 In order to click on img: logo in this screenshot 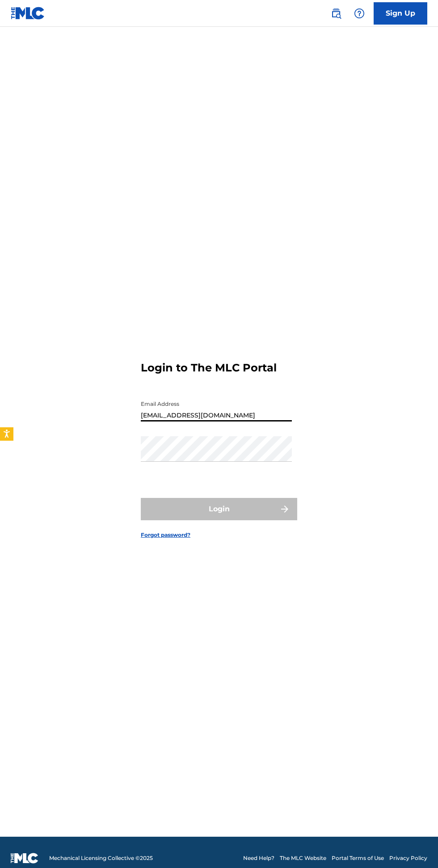, I will do `click(24, 858)`.